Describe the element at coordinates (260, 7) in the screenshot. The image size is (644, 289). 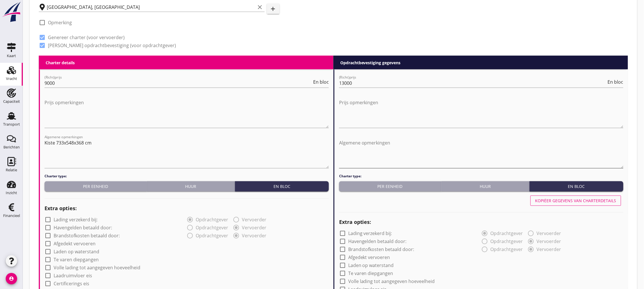
I see `i: clear` at that location.